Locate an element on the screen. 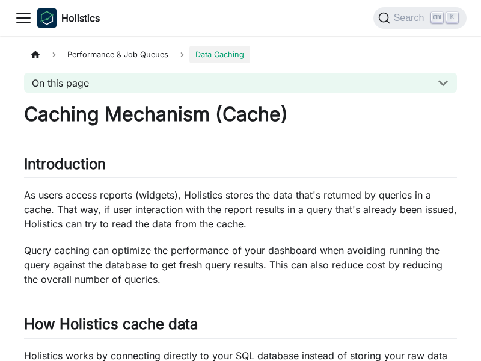 The image size is (481, 361). span: Performance & Job Queues is located at coordinates (118, 54).